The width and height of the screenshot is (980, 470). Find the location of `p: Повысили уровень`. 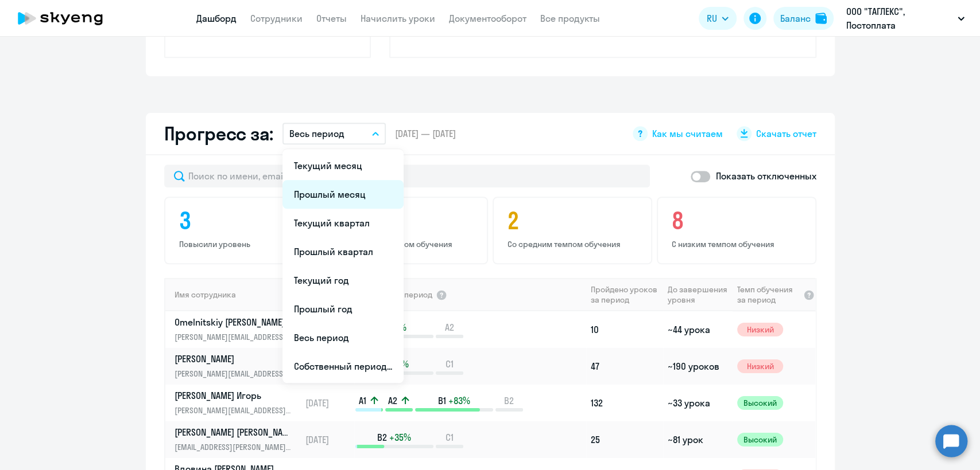

p: Повысили уровень is located at coordinates (246, 244).